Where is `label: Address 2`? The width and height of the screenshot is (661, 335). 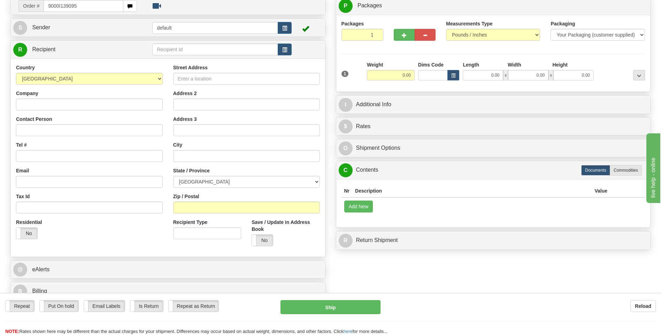 label: Address 2 is located at coordinates (185, 93).